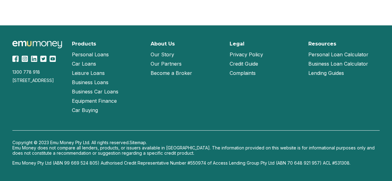 The width and height of the screenshot is (392, 181). Describe the element at coordinates (90, 82) in the screenshot. I see `a: Business Loans` at that location.